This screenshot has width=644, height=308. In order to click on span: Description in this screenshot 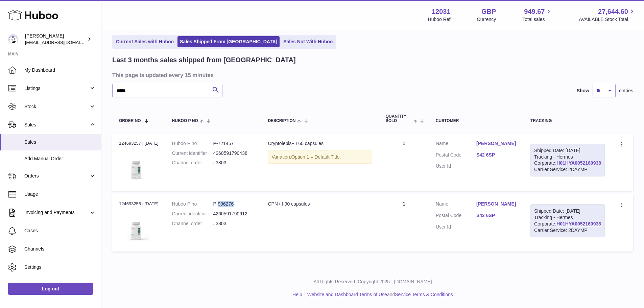, I will do `click(282, 121)`.